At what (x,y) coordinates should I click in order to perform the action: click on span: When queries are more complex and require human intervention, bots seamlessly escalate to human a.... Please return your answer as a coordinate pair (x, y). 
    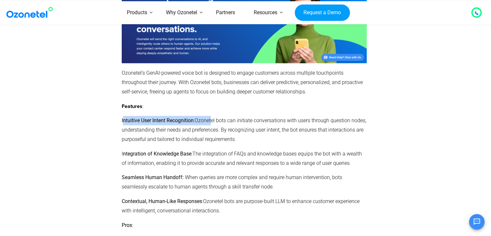
    Looking at the image, I should click on (232, 182).